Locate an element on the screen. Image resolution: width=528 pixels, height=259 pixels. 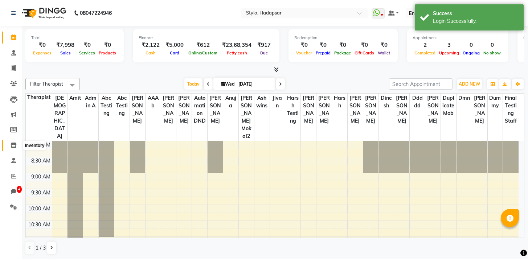
div: 8:30 AM is located at coordinates (41, 161).